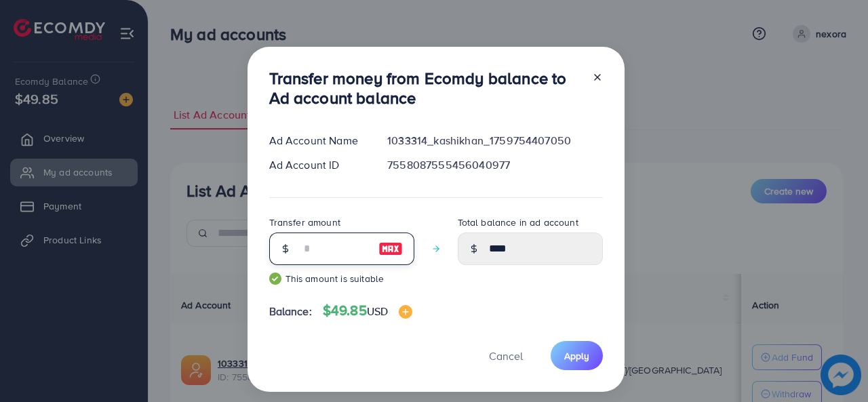 The height and width of the screenshot is (402, 868). I want to click on div: Ad Account ID, so click(317, 165).